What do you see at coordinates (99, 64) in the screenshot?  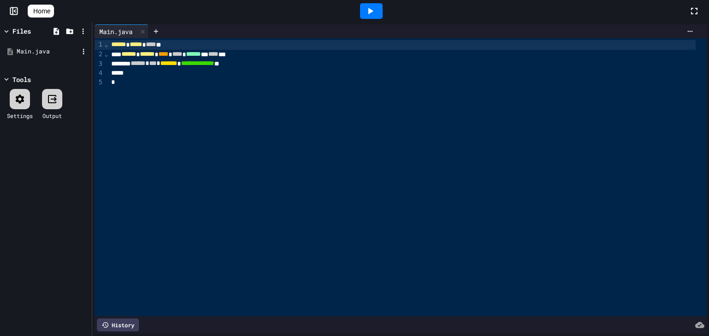 I see `div: 3` at bounding box center [99, 64].